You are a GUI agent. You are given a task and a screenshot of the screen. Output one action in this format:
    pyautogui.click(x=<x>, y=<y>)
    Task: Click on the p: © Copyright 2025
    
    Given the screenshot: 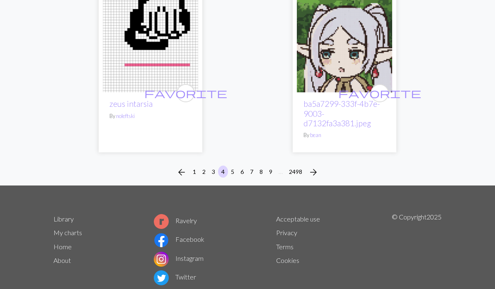 What is the action you would take?
    pyautogui.click(x=417, y=250)
    